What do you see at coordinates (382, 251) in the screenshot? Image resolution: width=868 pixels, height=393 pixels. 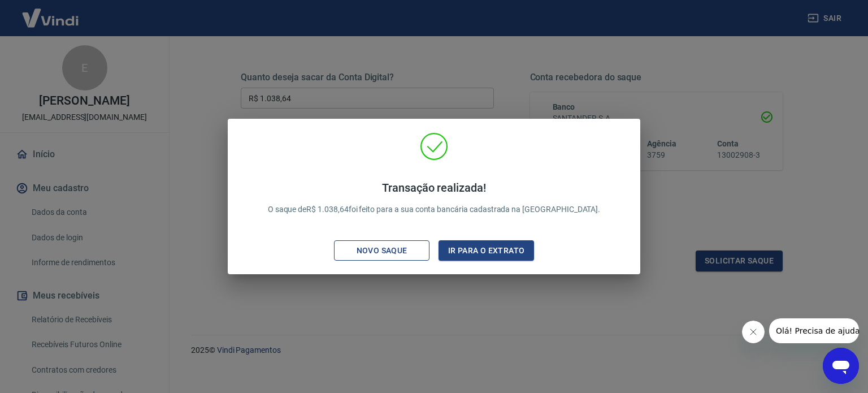 I see `button: Novo saque` at bounding box center [382, 251].